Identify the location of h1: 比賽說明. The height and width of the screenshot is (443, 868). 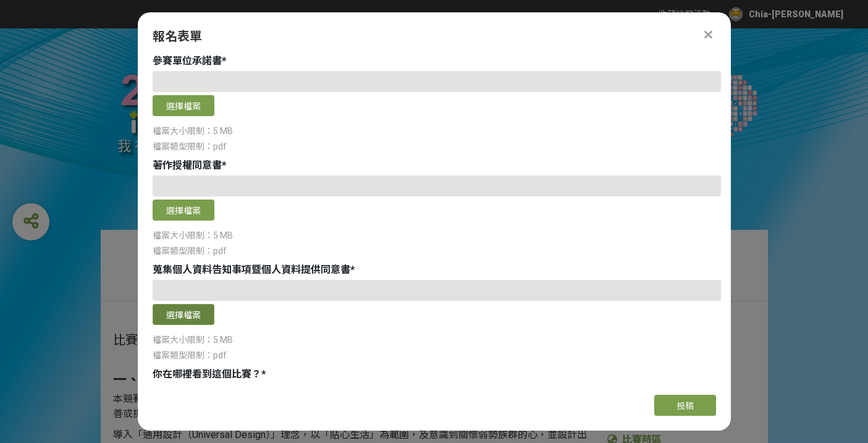
(354, 340).